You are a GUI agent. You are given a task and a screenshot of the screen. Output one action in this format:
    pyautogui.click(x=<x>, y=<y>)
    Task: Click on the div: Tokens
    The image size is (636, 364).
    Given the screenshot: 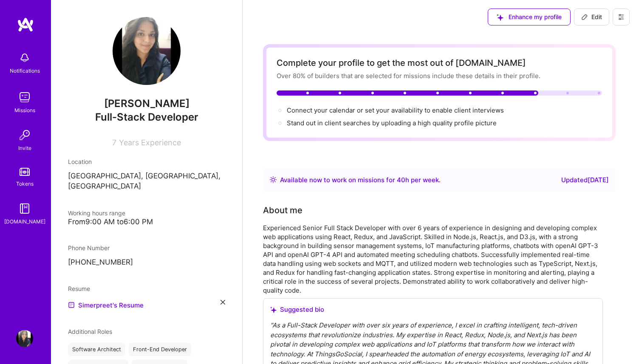 What is the action you would take?
    pyautogui.click(x=25, y=183)
    